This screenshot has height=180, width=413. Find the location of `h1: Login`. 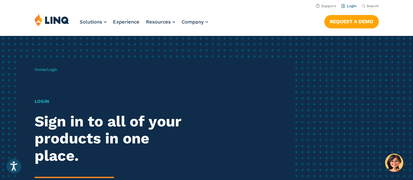

h1: Login is located at coordinates (114, 101).